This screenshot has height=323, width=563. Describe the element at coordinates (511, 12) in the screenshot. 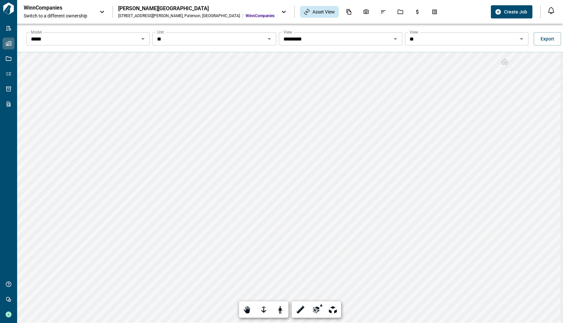

I see `button: Create Job` at that location.